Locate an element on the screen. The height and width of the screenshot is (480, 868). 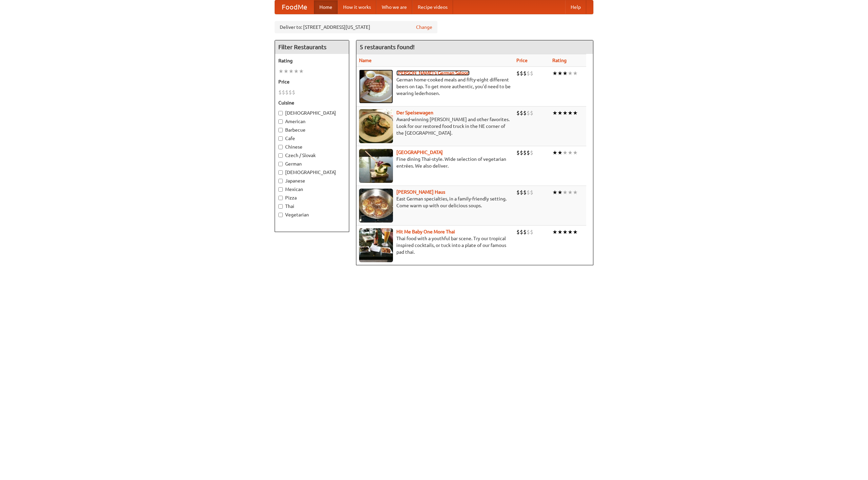
label: Mexican is located at coordinates (312, 189).